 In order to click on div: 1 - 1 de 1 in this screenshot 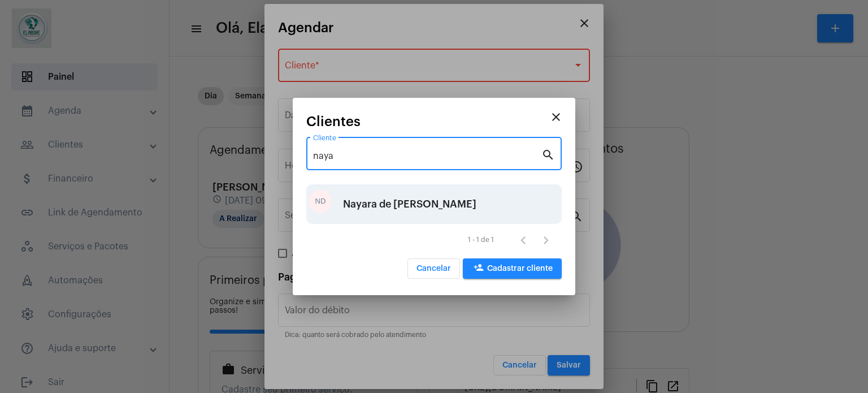, I will do `click(481, 239)`.